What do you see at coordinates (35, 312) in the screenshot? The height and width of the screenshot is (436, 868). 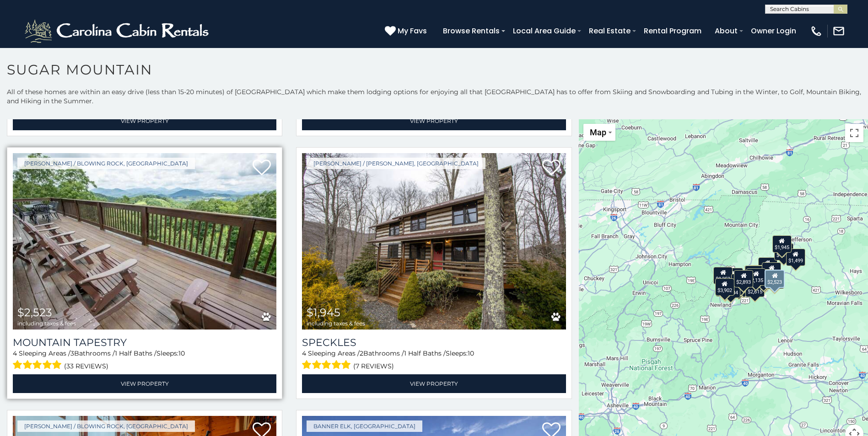 I see `span: $2,523` at bounding box center [35, 312].